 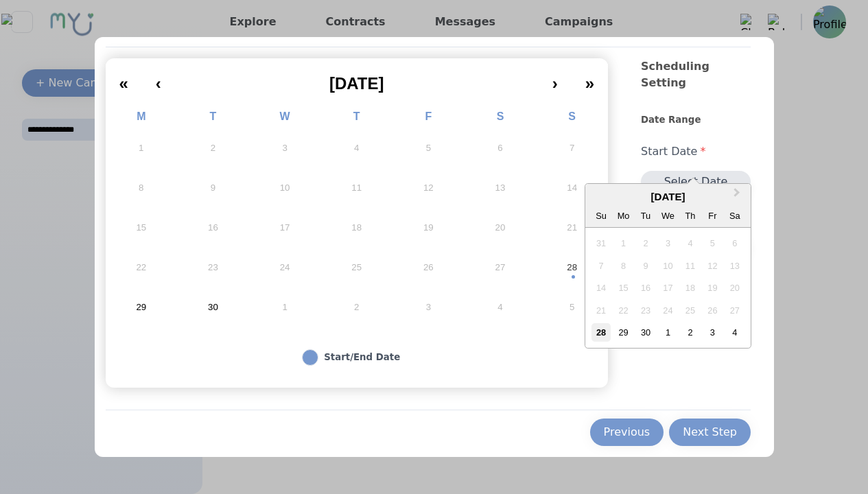 I want to click on div: Choose Monday, September 29th, 2025, so click(x=623, y=332).